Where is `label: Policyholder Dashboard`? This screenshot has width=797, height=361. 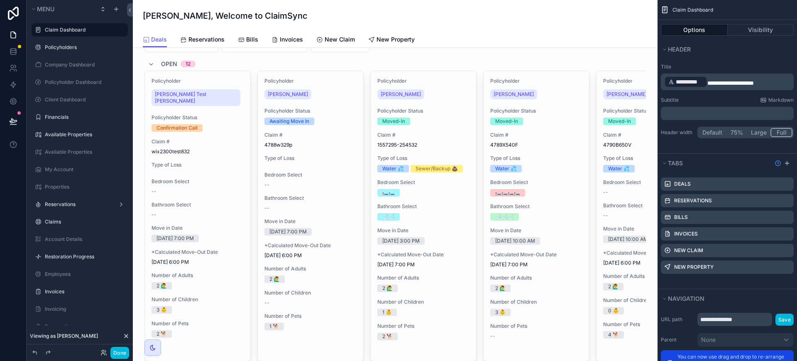 label: Policyholder Dashboard is located at coordinates (84, 82).